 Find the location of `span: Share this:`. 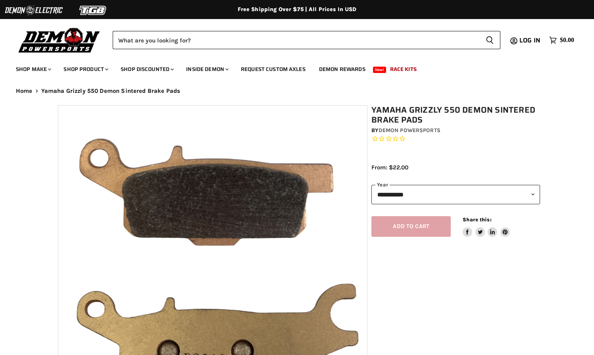

span: Share this: is located at coordinates (477, 220).